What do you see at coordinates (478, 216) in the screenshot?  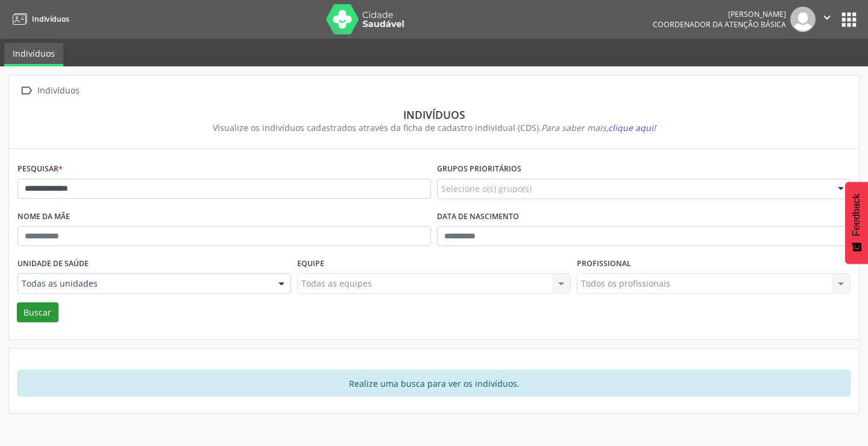 I see `label: Data de nascimento` at bounding box center [478, 216].